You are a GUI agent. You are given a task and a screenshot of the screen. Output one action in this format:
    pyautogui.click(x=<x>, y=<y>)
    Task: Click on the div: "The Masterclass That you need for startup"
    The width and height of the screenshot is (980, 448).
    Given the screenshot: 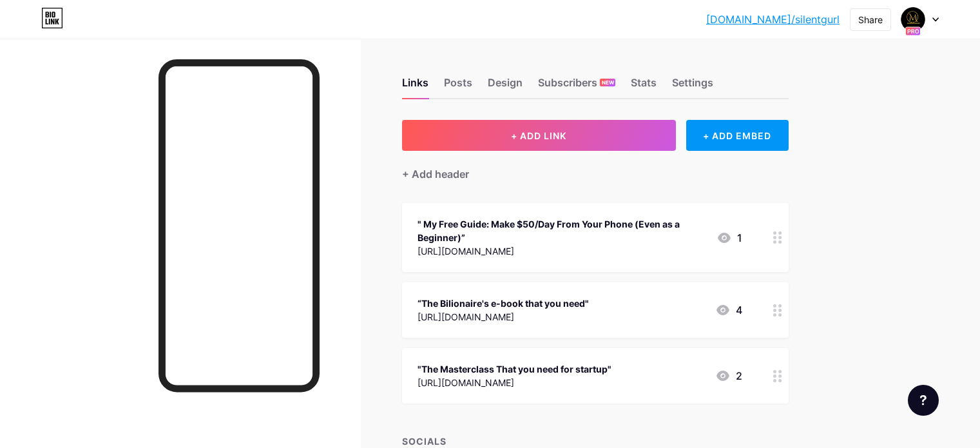 What is the action you would take?
    pyautogui.click(x=514, y=368)
    